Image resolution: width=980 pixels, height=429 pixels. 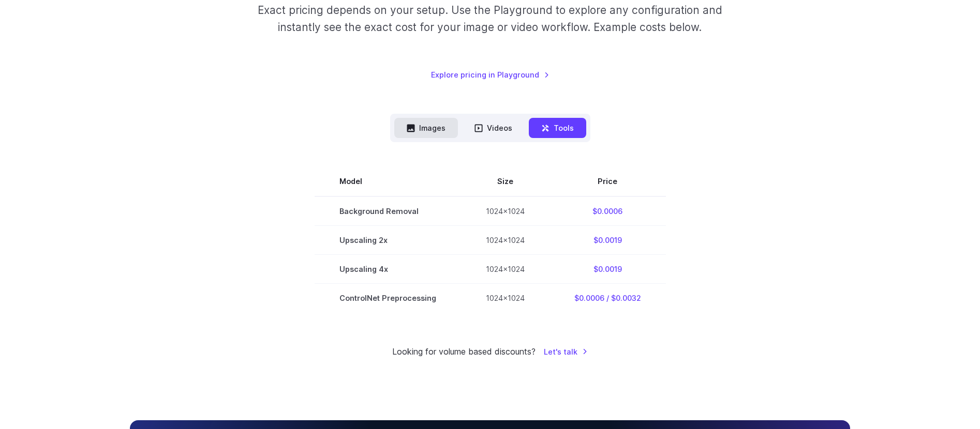 What do you see at coordinates (490, 74) in the screenshot?
I see `a: Explore pricing in Playground` at bounding box center [490, 74].